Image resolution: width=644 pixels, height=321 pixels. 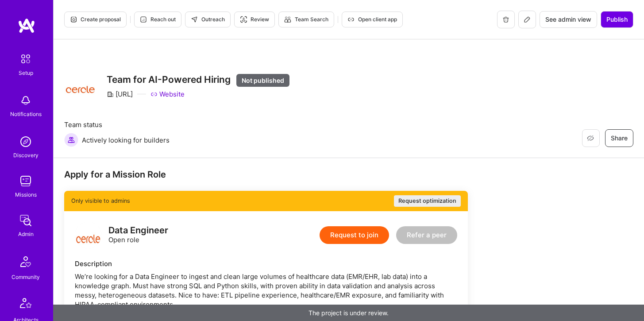 What do you see at coordinates (110, 94) in the screenshot?
I see `i: icon CompanyGray` at bounding box center [110, 94].